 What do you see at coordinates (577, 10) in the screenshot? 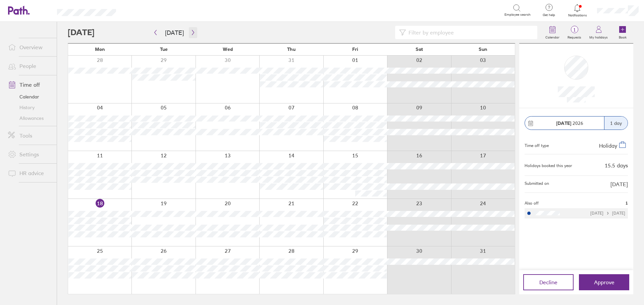
I see `a: Notifications` at bounding box center [577, 10].